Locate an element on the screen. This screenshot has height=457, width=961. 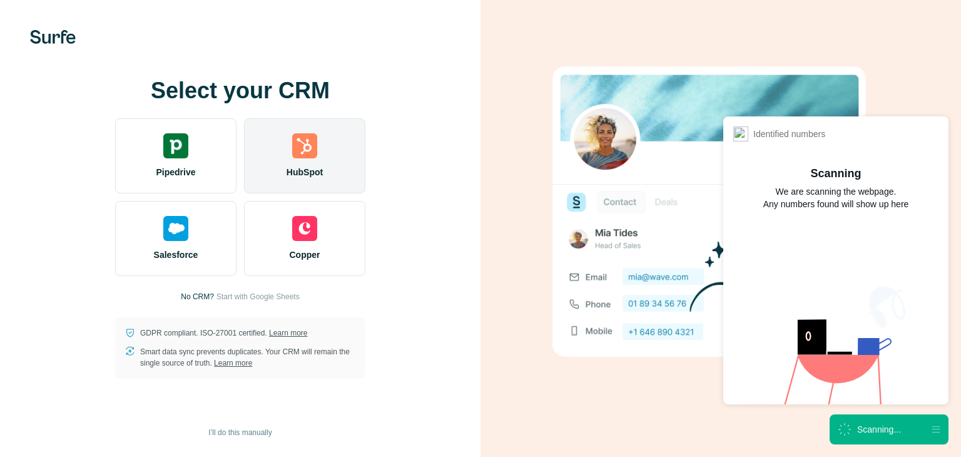
img: hubspot's logo is located at coordinates (305, 146).